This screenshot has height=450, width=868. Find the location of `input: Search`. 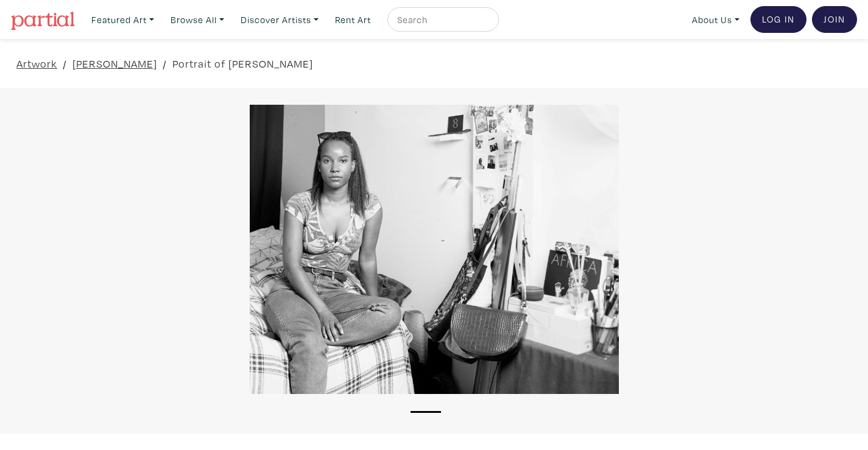

input: Search is located at coordinates (442, 19).